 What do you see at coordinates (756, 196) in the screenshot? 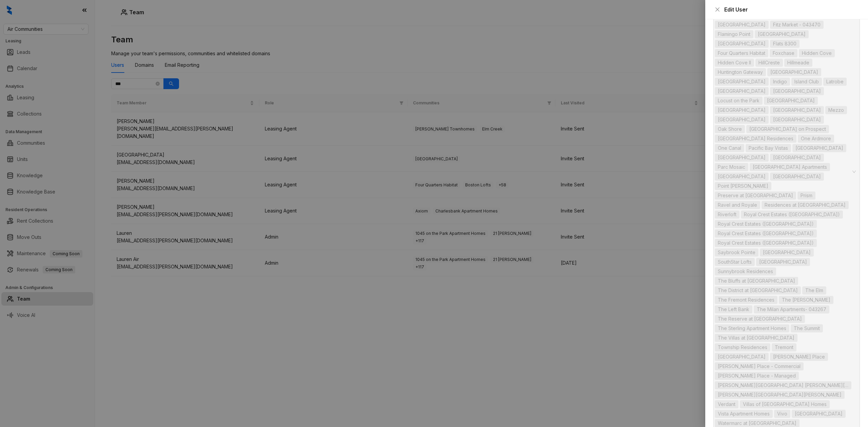
I see `span: Preserve at Marin` at bounding box center [756, 196].